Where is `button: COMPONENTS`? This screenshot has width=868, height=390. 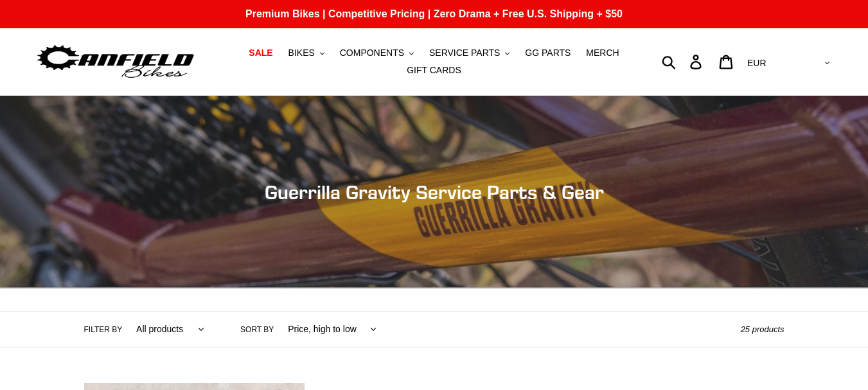 button: COMPONENTS is located at coordinates (377, 53).